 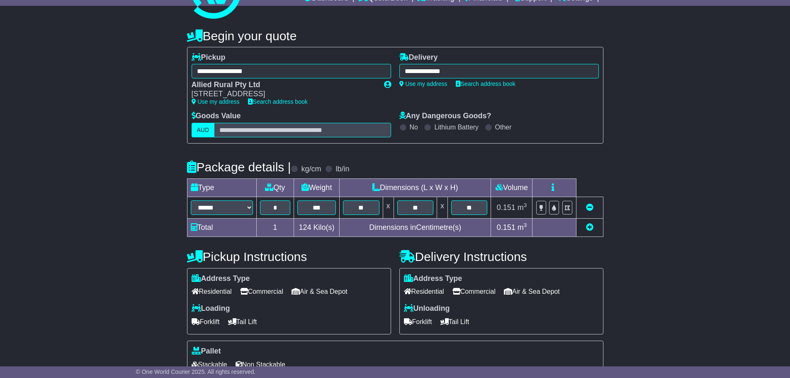 I want to click on td: Dimensions in Centimetre(s), so click(x=415, y=227).